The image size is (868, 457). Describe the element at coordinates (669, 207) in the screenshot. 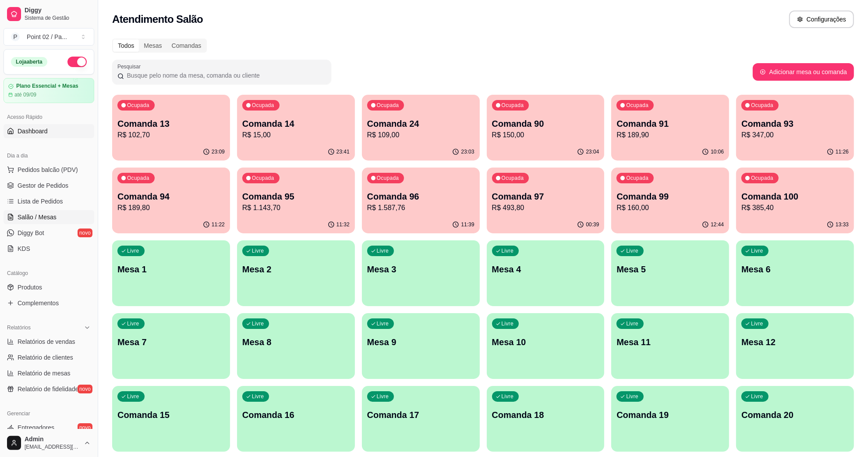

I see `p: R$ 160,00` at that location.